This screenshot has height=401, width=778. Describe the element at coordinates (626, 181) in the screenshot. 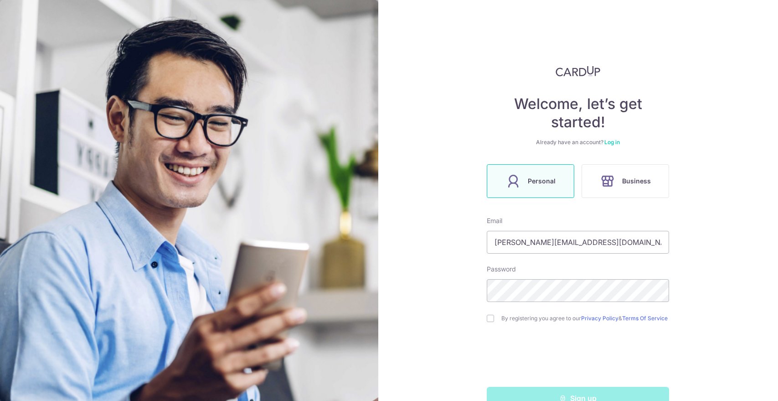

I see `a: Business` at that location.